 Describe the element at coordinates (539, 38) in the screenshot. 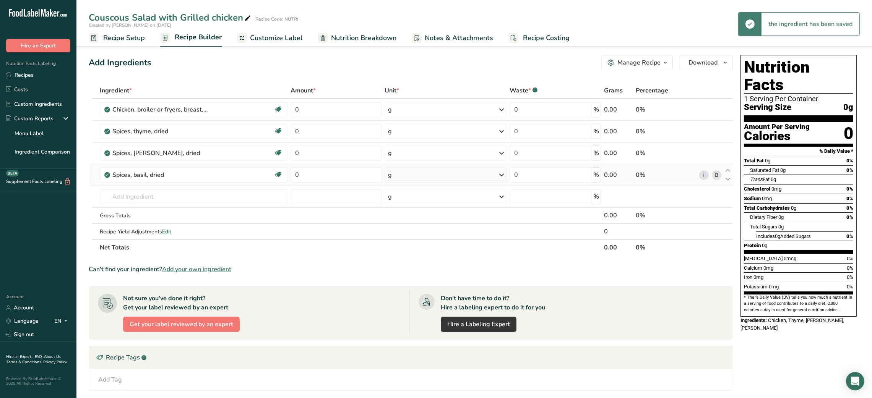

I see `a: Recipe Costing` at that location.